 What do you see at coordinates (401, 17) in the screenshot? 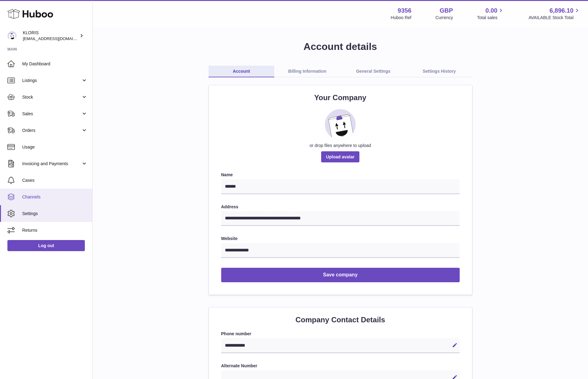
I see `div: Huboo Ref` at bounding box center [401, 17].